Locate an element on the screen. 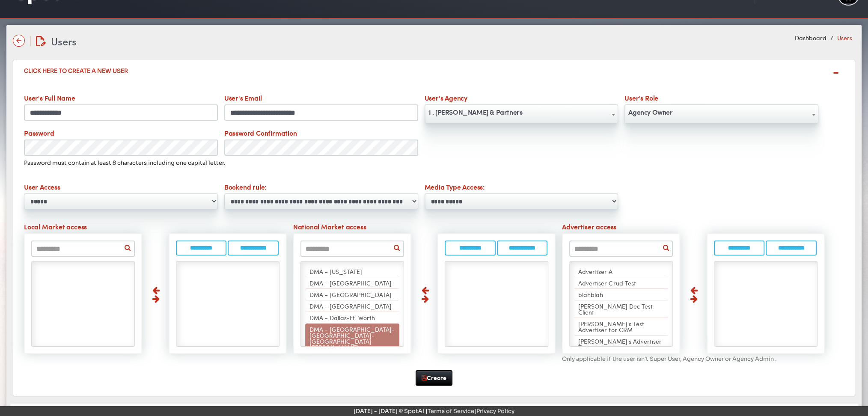  label: User's Email is located at coordinates (321, 98).